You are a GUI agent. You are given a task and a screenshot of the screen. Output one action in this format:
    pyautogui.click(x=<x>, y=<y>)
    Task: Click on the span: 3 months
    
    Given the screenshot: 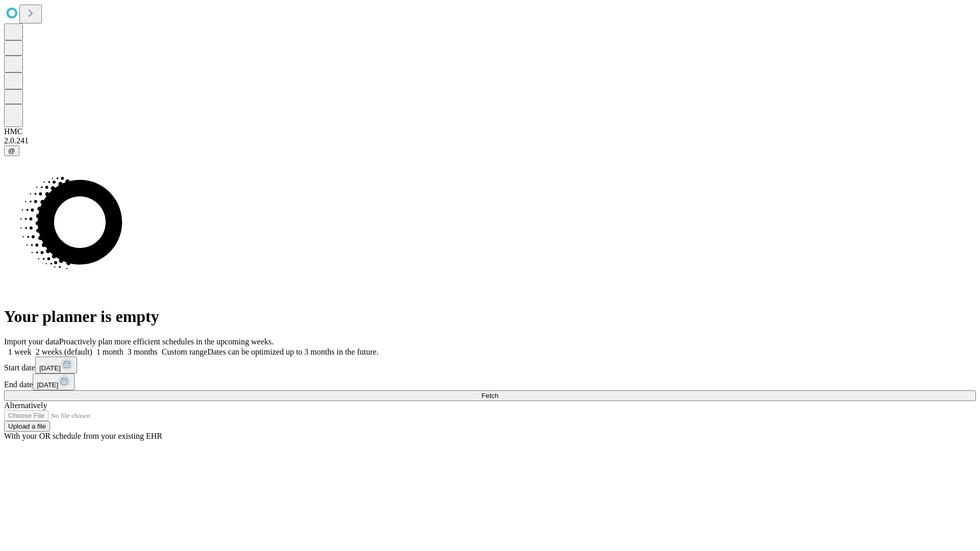 What is the action you would take?
    pyautogui.click(x=142, y=351)
    